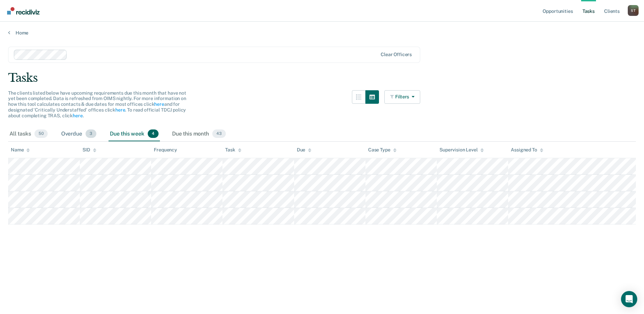 The image size is (644, 314). What do you see at coordinates (89, 150) in the screenshot?
I see `div: SID` at bounding box center [89, 150].